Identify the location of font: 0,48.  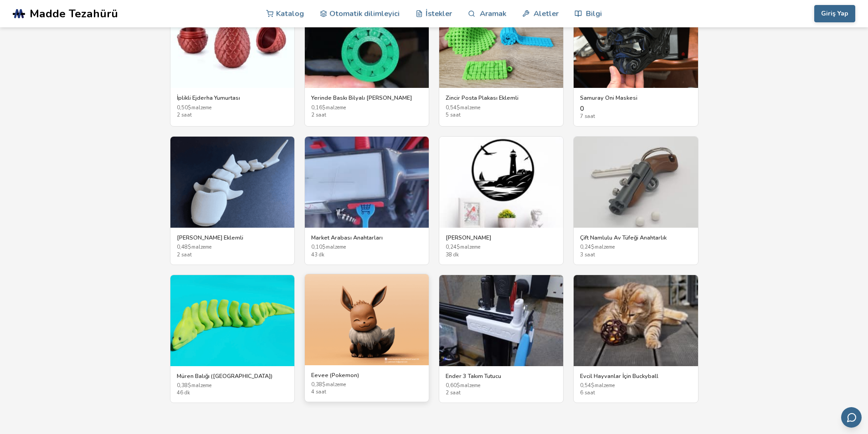
(183, 247).